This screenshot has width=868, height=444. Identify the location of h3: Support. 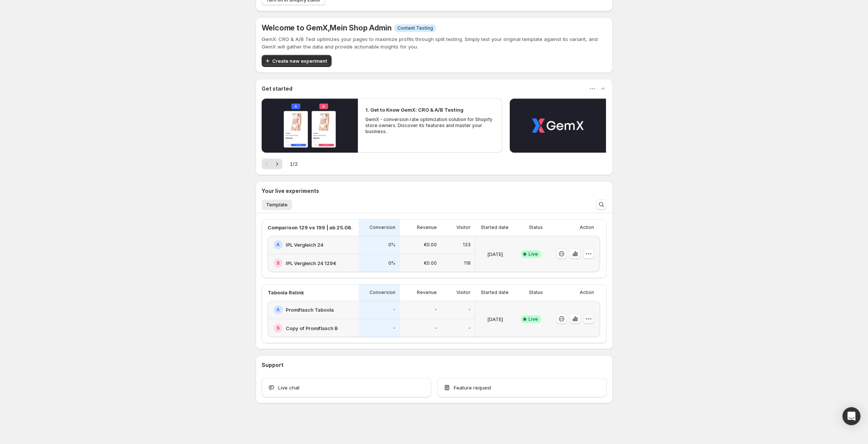
(273, 365).